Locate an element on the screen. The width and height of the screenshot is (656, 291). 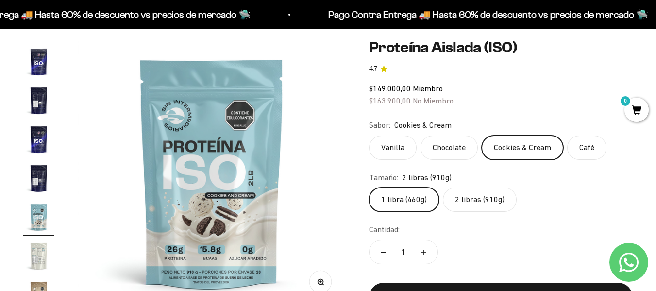
button: Ir al artículo 4 is located at coordinates (39, 63).